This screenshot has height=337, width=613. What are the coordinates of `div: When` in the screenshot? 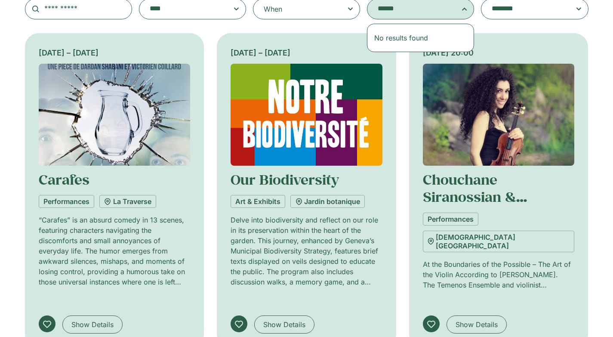 It's located at (273, 9).